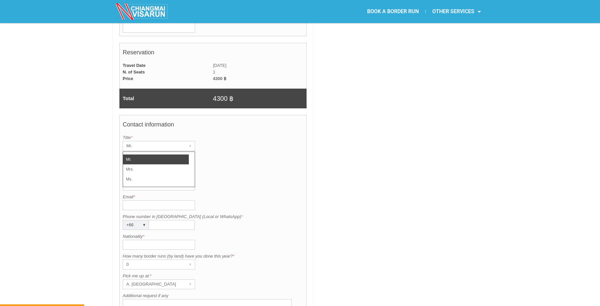 The image size is (600, 306). I want to click on nav: Menu, so click(394, 12).